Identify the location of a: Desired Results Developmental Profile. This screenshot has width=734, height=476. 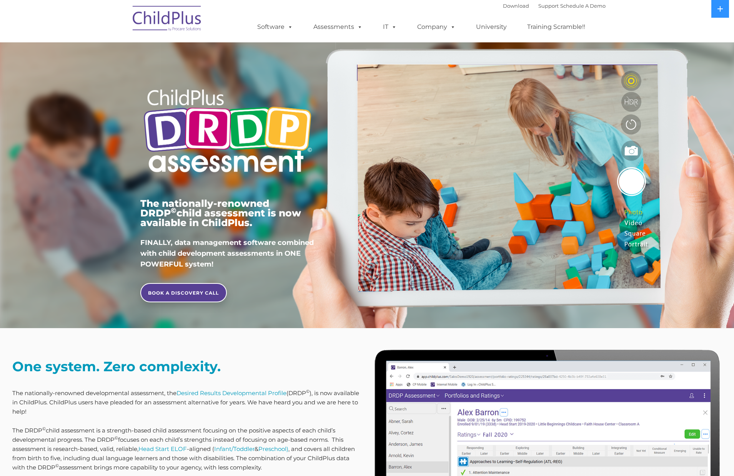
(232, 392).